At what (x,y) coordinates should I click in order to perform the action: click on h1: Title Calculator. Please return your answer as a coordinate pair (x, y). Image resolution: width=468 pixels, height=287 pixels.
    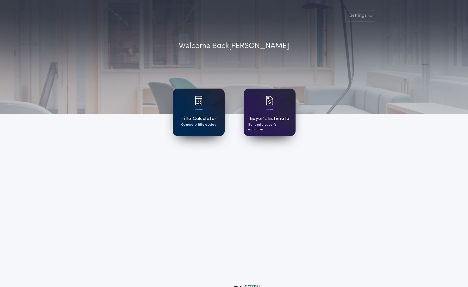
    Looking at the image, I should click on (198, 119).